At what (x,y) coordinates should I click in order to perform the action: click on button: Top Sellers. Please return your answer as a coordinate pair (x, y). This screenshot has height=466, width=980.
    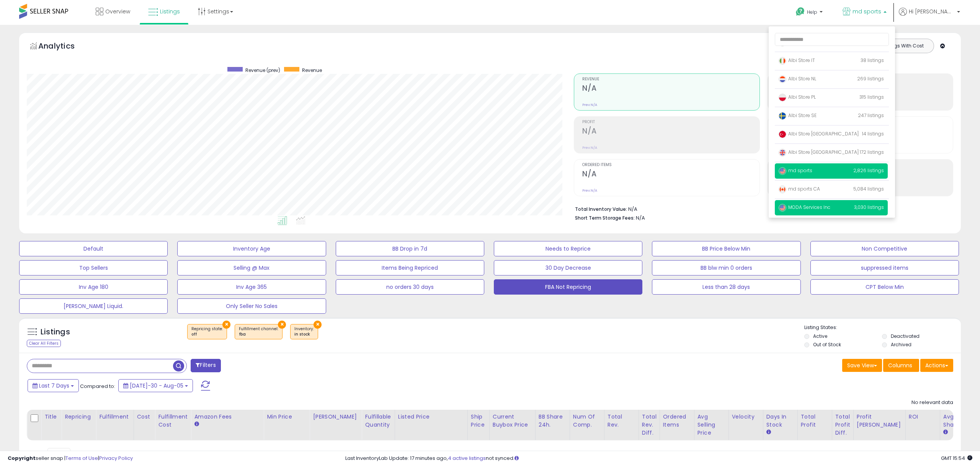
    Looking at the image, I should click on (93, 268).